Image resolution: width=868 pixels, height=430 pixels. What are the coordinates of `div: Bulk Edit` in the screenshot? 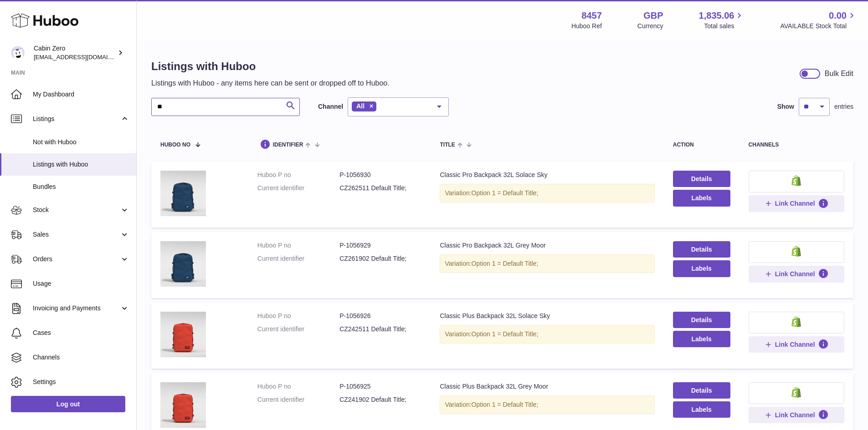 It's located at (838, 74).